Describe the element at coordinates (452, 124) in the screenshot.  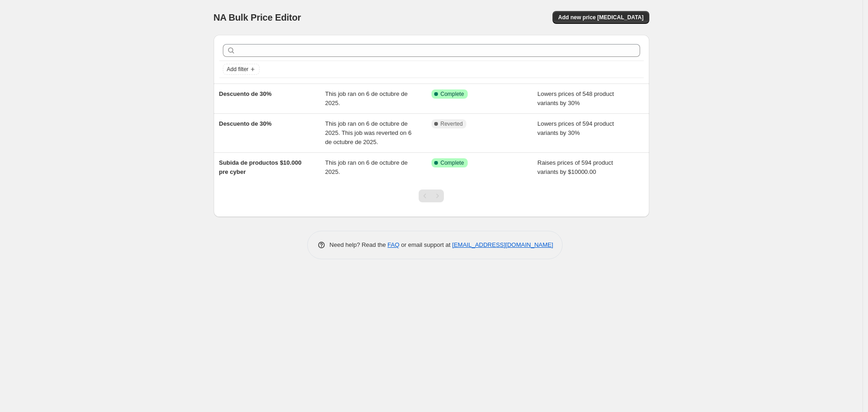
I see `span: Reverted` at that location.